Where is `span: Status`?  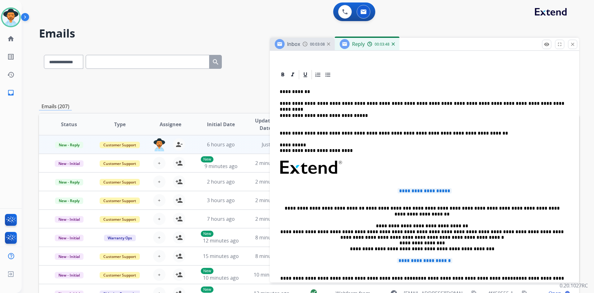 span: Status is located at coordinates (69, 124).